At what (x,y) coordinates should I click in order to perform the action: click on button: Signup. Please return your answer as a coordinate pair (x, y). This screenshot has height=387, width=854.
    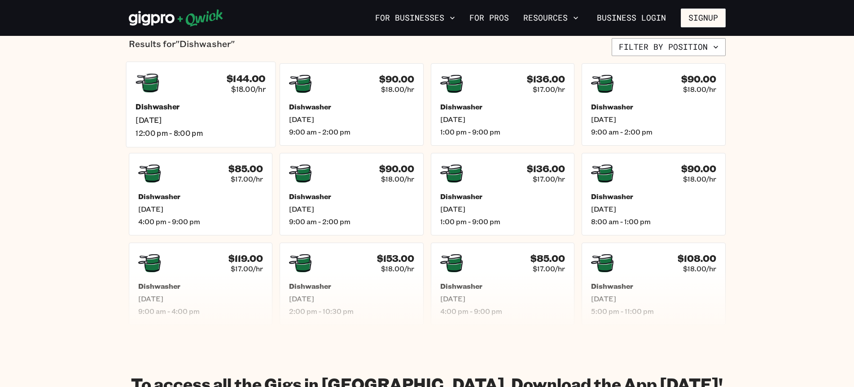
    Looking at the image, I should click on (703, 18).